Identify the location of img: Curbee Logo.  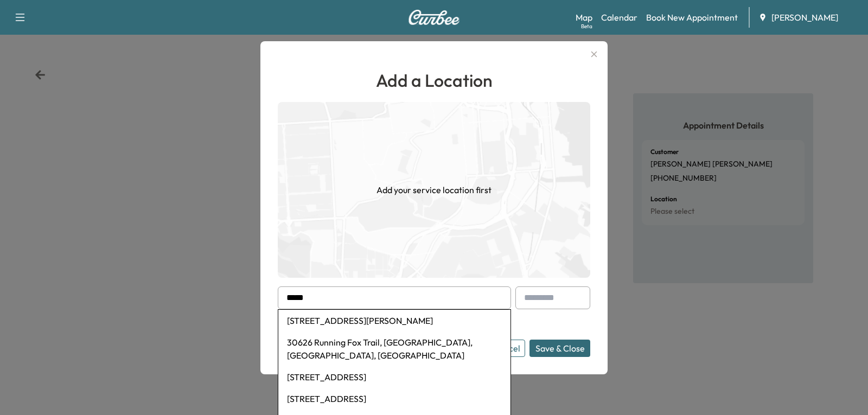
(434, 17).